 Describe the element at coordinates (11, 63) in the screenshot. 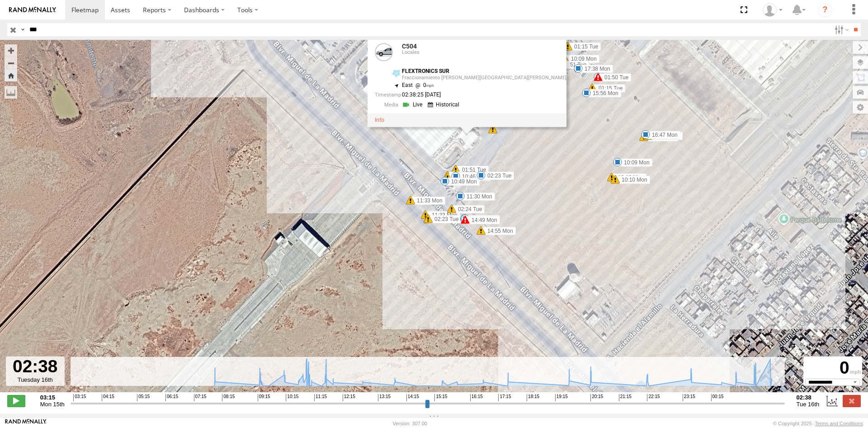

I see `button: Zoom out` at that location.